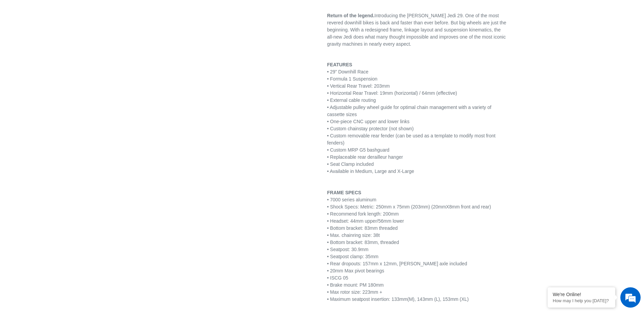 The image size is (644, 311). What do you see at coordinates (348, 249) in the screenshot?
I see `span: • Seatpost: 30.9mm` at bounding box center [348, 249].